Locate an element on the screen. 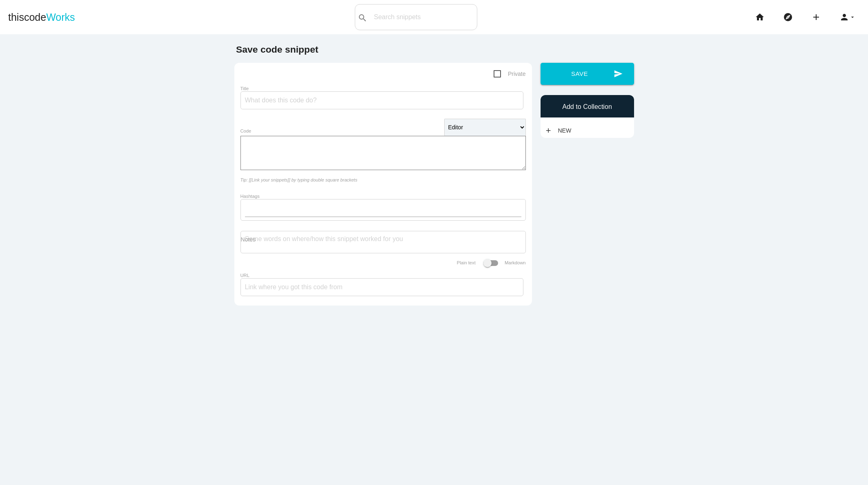 The width and height of the screenshot is (868, 485). i: send is located at coordinates (618, 74).